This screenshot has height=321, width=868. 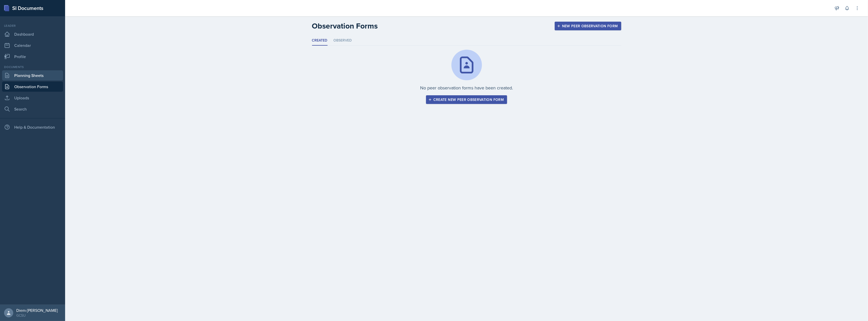 I want to click on div: Help & Documentation, so click(x=33, y=127).